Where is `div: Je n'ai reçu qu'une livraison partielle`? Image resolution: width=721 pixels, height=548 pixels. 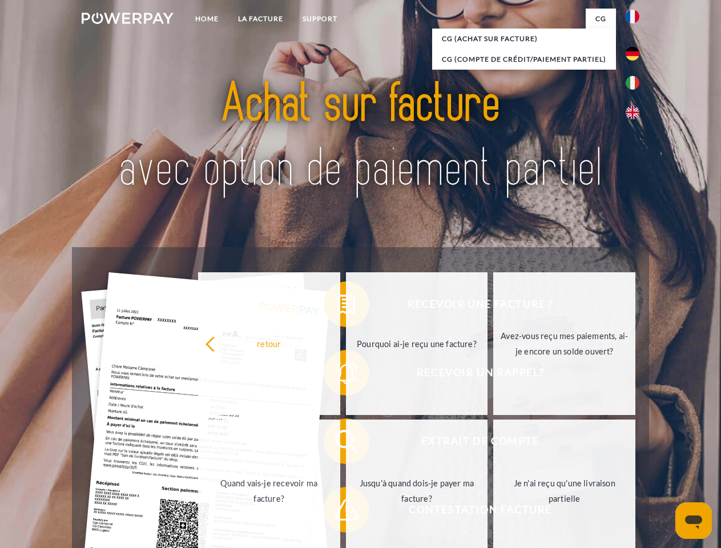
div: Je n'ai reçu qu'une livraison partielle is located at coordinates (564, 491).